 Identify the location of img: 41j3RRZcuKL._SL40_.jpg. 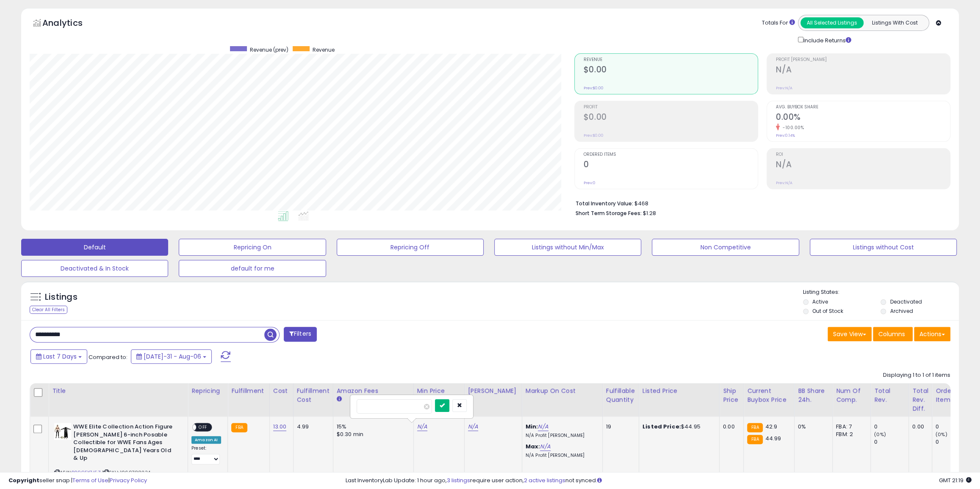
(63, 432).